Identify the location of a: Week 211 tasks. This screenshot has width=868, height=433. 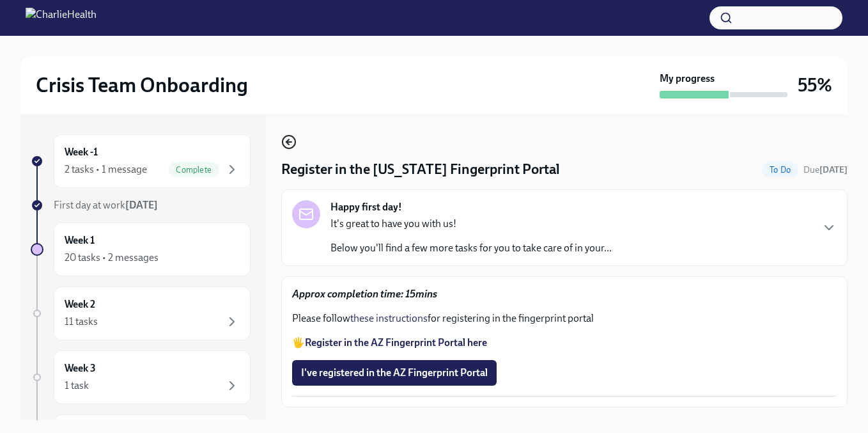
(141, 313).